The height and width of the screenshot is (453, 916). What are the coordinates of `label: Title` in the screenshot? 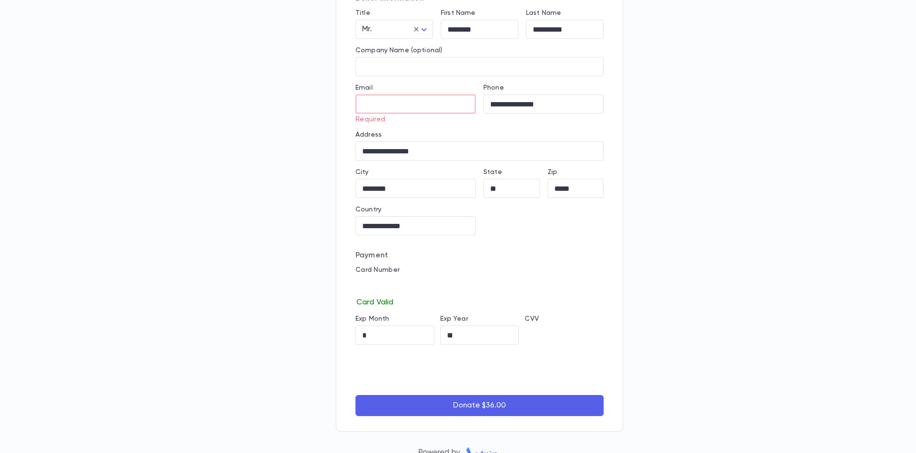 It's located at (363, 13).